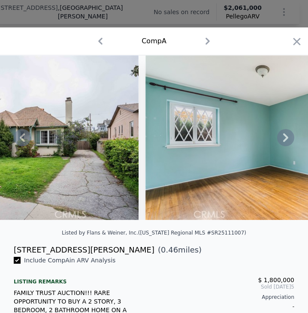  Describe the element at coordinates (169, 249) in the screenshot. I see `span: 0.46` at that location.